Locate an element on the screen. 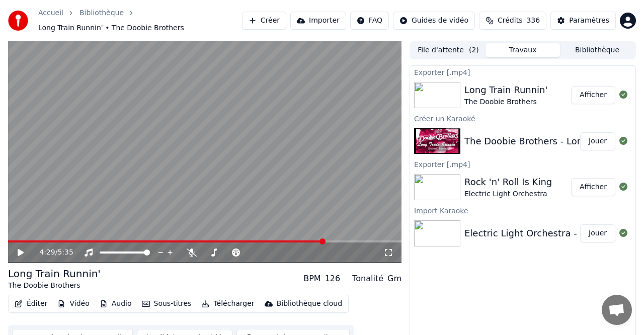 This screenshot has width=644, height=335. span: Long Train Runnin' • The Doobie Brothers is located at coordinates (111, 28).